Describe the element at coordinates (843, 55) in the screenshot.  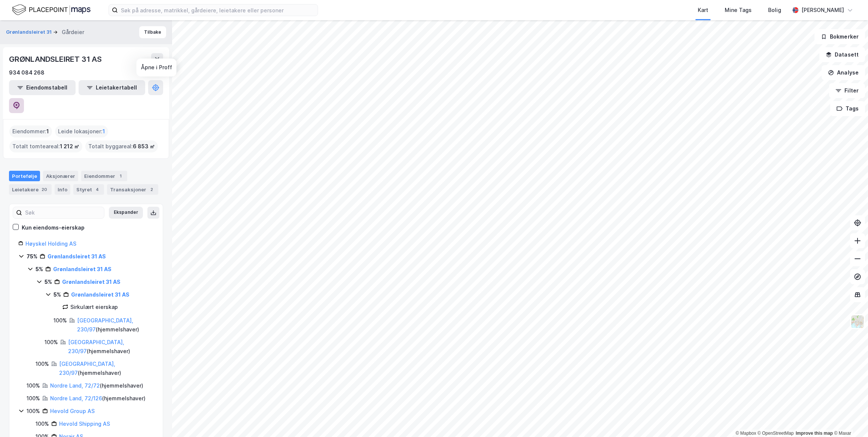
I see `button: Datasett` at that location.